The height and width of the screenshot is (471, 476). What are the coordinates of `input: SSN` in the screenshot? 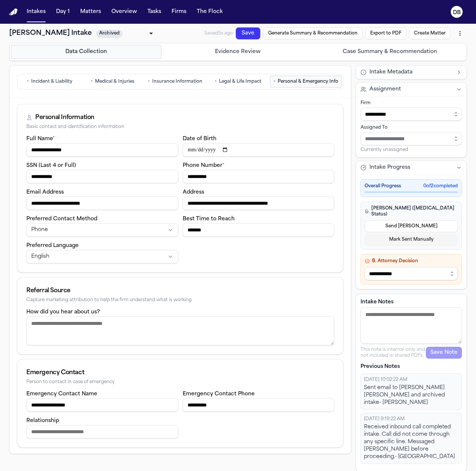 It's located at (102, 176).